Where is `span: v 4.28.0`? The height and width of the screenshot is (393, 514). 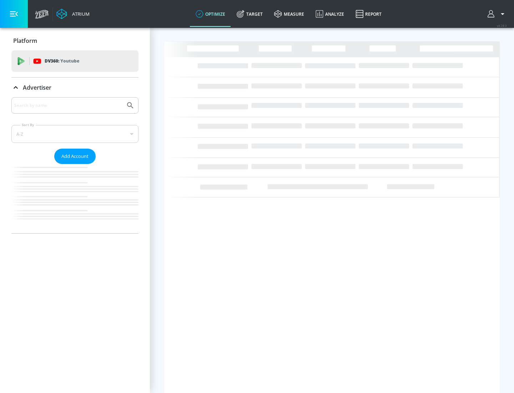
span: v 4.28.0 is located at coordinates (502, 25).